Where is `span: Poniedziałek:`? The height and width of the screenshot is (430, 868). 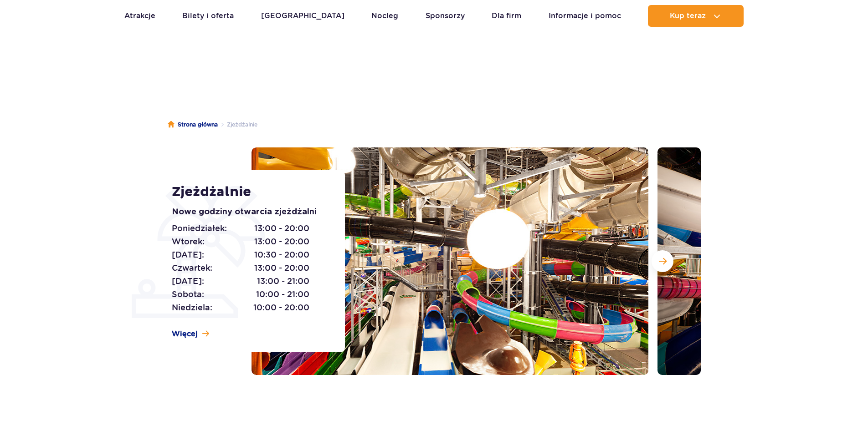
span: Poniedziałek: is located at coordinates (199, 229).